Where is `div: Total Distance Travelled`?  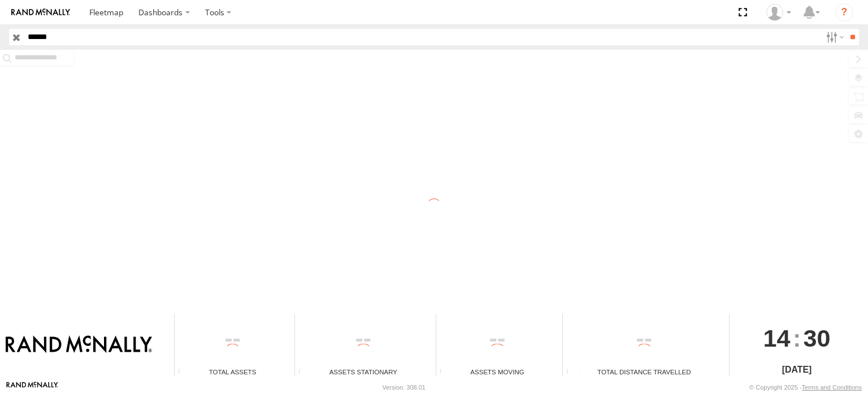 div: Total Distance Travelled is located at coordinates (644, 372).